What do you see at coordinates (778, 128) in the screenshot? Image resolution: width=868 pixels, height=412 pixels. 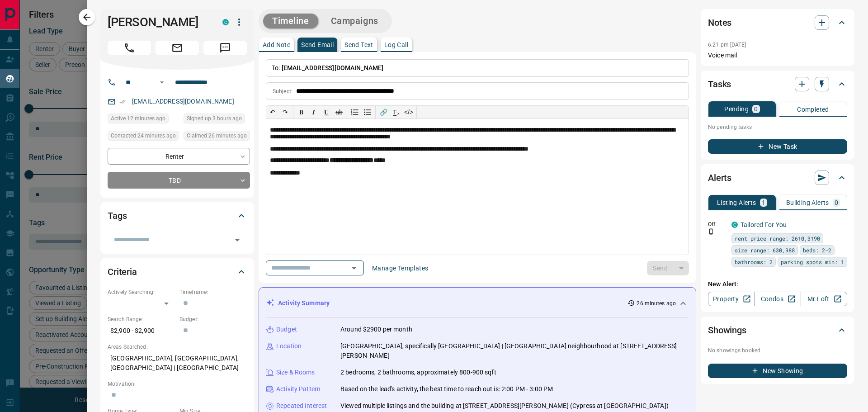 I see `p: No pending tasks` at bounding box center [778, 128].